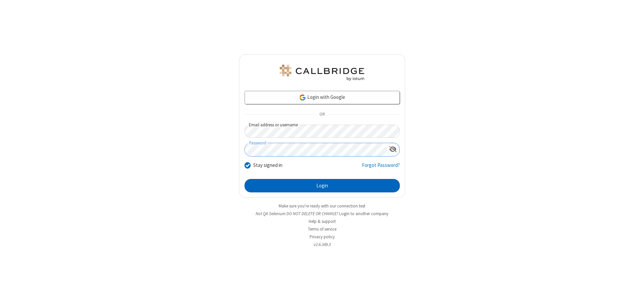  Describe the element at coordinates (303, 97) in the screenshot. I see `img: google-icon.png` at that location.